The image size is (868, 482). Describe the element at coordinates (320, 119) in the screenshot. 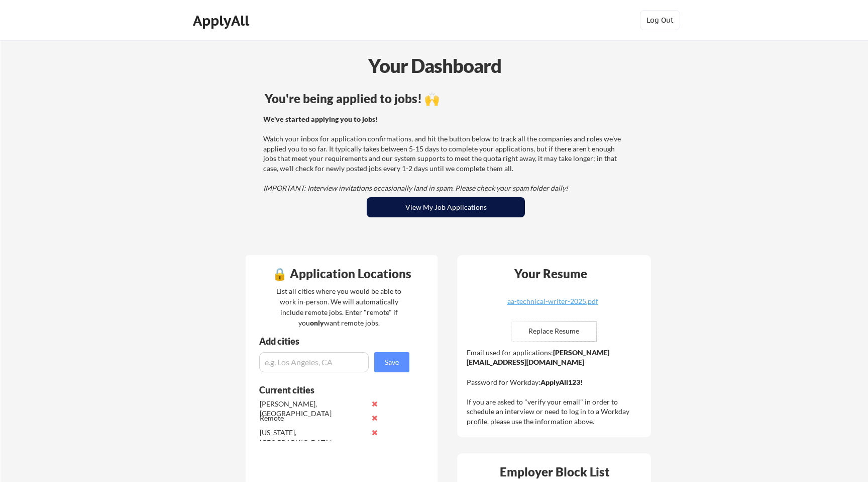

I see `strong: We've started applying you to jobs!` at that location.